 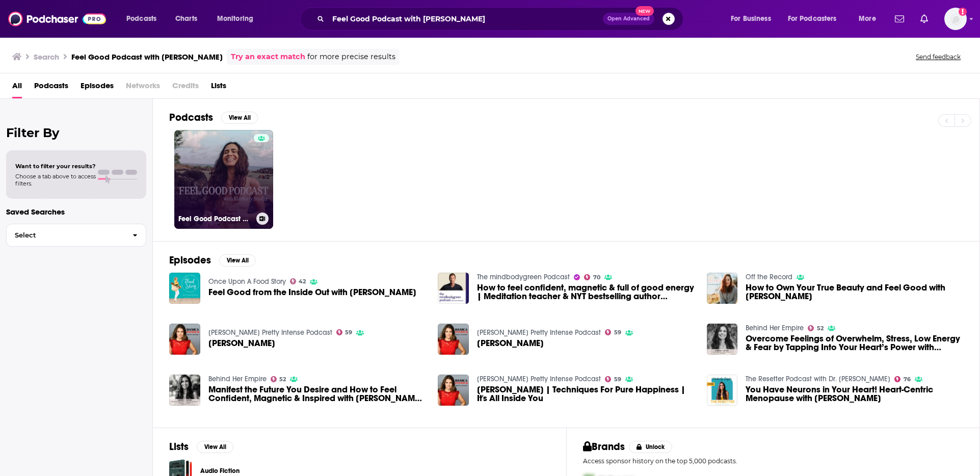 What do you see at coordinates (76, 212) in the screenshot?
I see `p: Saved Searches` at bounding box center [76, 212].